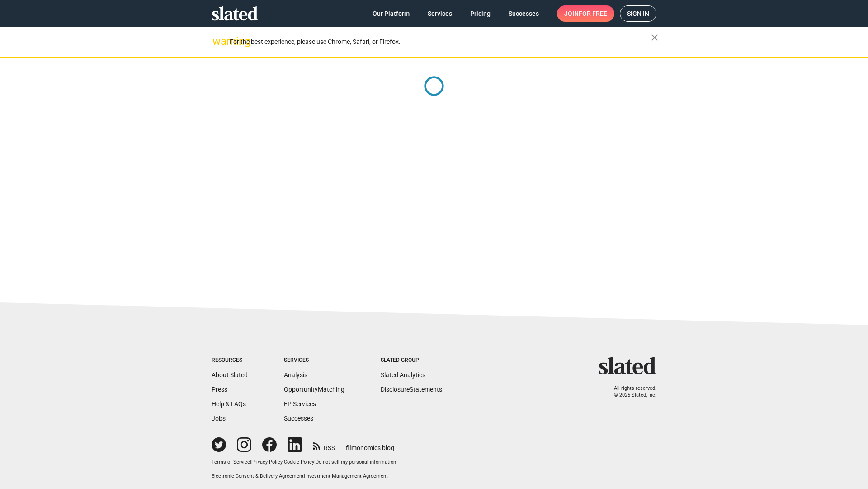 The height and width of the screenshot is (489, 868). Describe the element at coordinates (351, 448) in the screenshot. I see `span: film` at that location.